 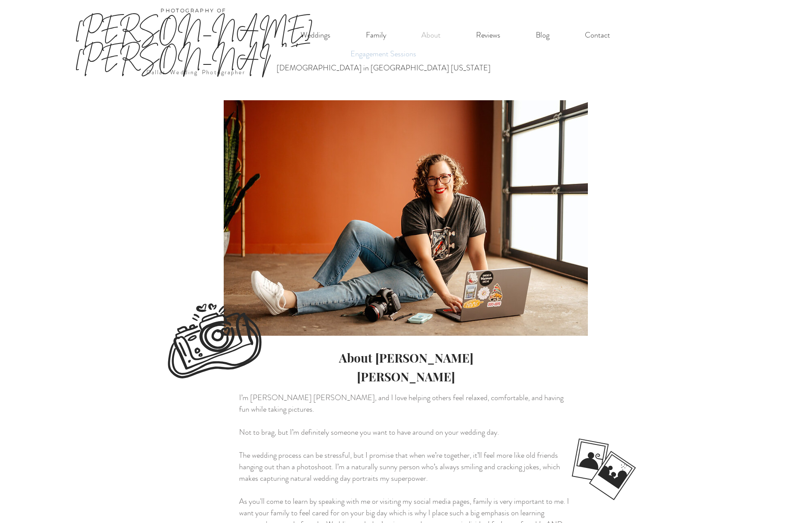 I want to click on img: Photography of Sarah Mae-28.jpg, so click(x=405, y=218).